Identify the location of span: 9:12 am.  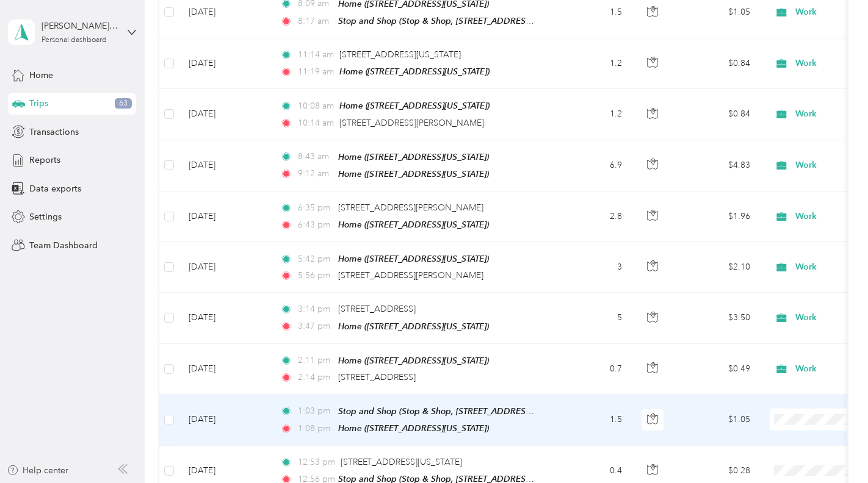
(315, 174).